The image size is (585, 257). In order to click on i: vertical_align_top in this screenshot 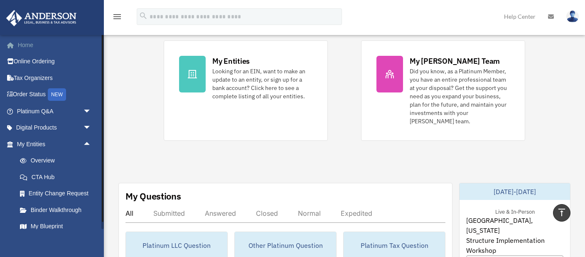, I will do `click(562, 212)`.